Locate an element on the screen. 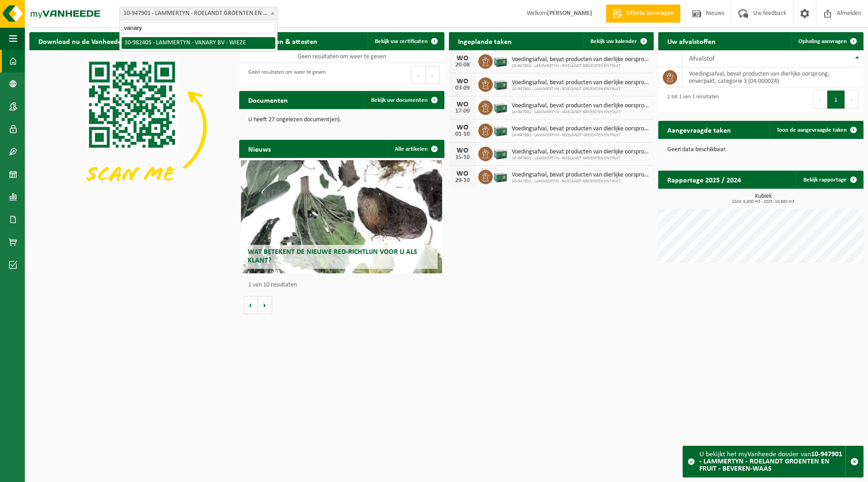  h2: Documenten is located at coordinates (268, 100).